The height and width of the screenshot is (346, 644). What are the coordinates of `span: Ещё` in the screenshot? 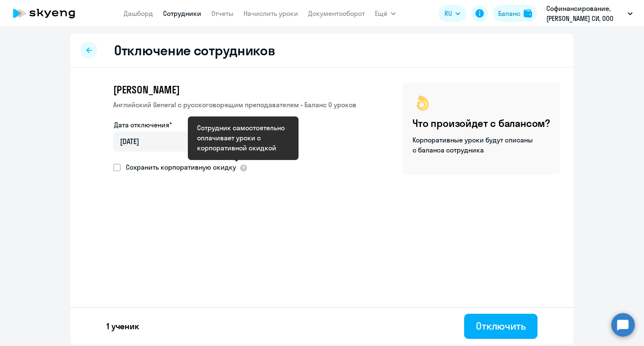 It's located at (381, 13).